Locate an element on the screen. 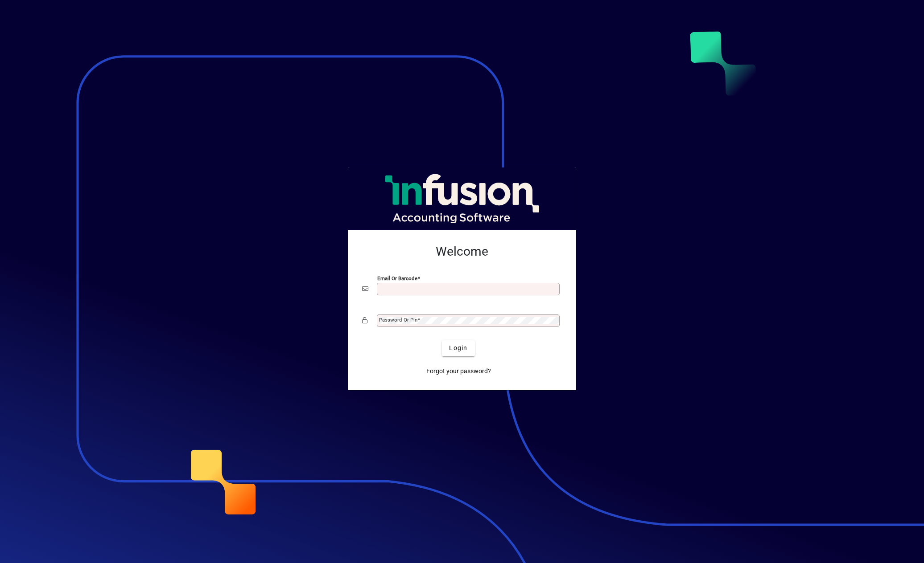 This screenshot has height=563, width=924. h2: Welcome is located at coordinates (462, 252).